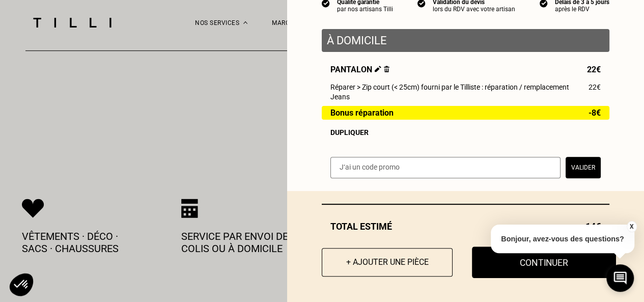 This screenshot has height=302, width=644. I want to click on input: J‘ai un code promo, so click(445, 168).